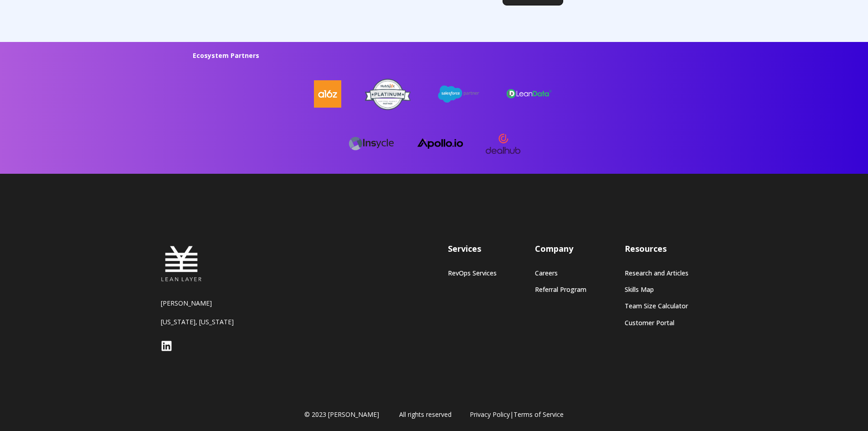  I want to click on span: All rights reserved, so click(425, 414).